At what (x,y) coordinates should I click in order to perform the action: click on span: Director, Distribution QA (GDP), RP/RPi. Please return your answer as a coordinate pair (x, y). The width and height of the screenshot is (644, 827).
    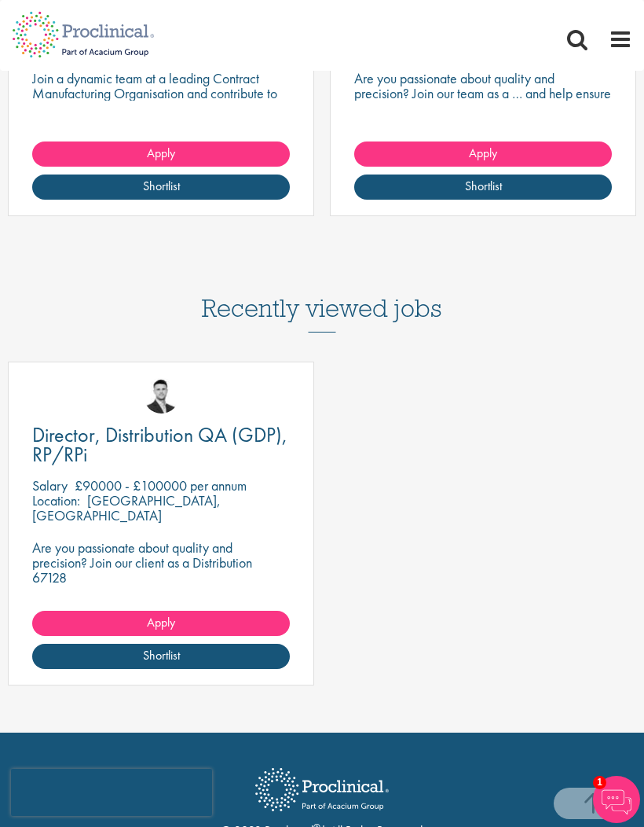
    Looking at the image, I should click on (160, 444).